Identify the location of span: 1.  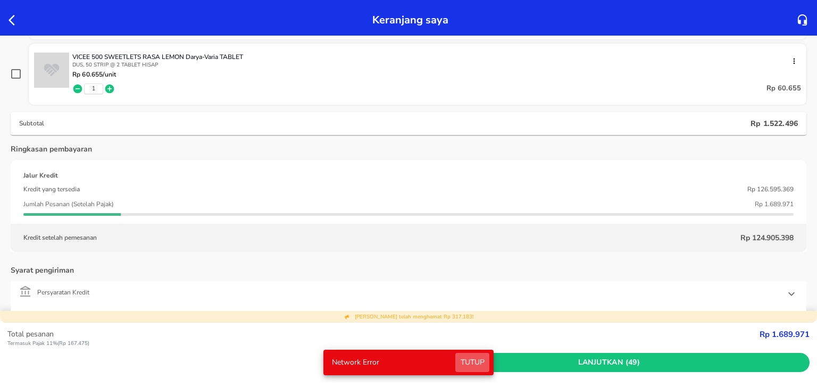
(94, 89).